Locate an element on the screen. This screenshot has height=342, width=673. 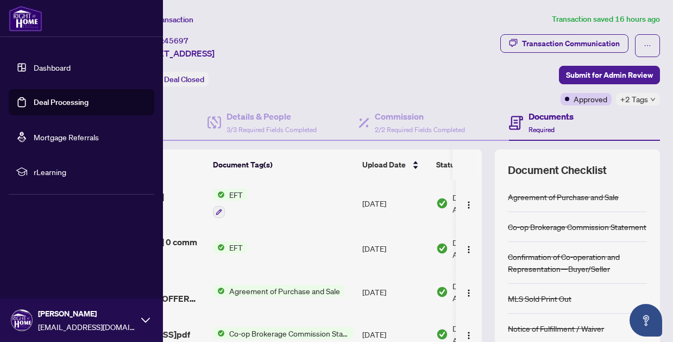
span: down is located at coordinates (653, 99).